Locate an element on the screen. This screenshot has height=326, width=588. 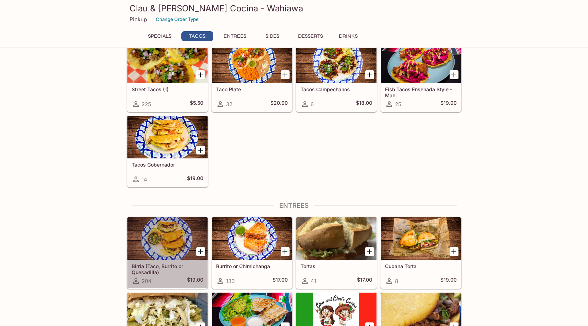
button: Entrees is located at coordinates (235, 36).